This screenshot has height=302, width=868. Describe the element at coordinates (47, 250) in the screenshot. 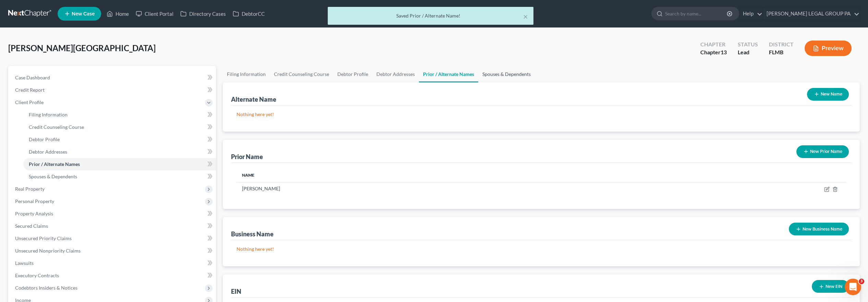

I see `span: Unsecured Nonpriority Claims` at that location.